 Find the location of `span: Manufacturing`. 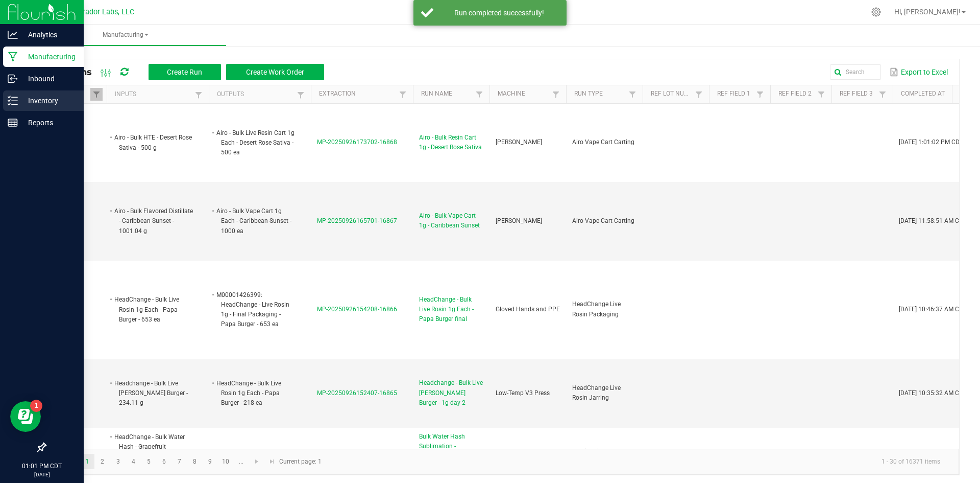

span: Manufacturing is located at coordinates (125, 35).